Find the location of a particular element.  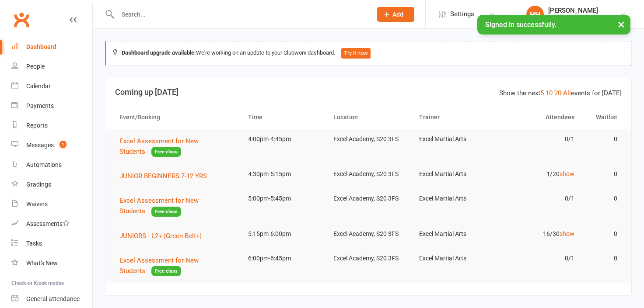

a: What's New is located at coordinates (51, 263).